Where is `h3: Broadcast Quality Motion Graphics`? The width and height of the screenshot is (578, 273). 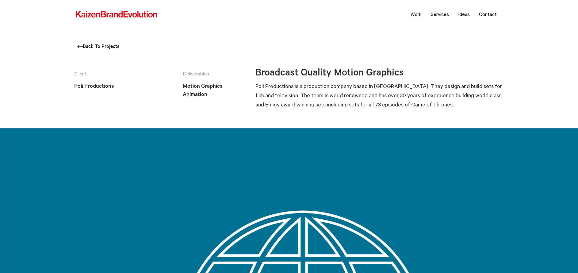
h3: Broadcast Quality Motion Graphics is located at coordinates (380, 74).